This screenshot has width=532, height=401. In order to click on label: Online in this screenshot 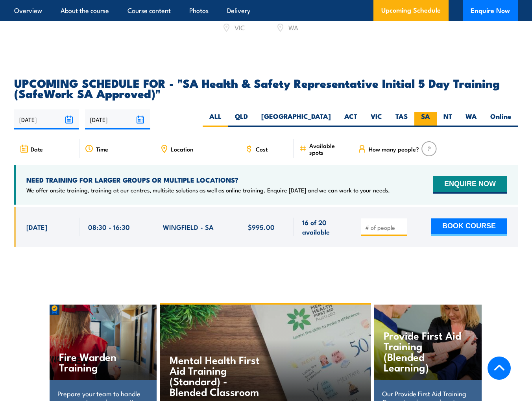, I will do `click(500, 120)`.